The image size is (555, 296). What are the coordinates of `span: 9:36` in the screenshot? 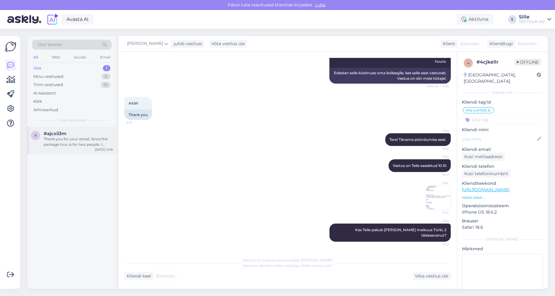 It's located at (137, 122).